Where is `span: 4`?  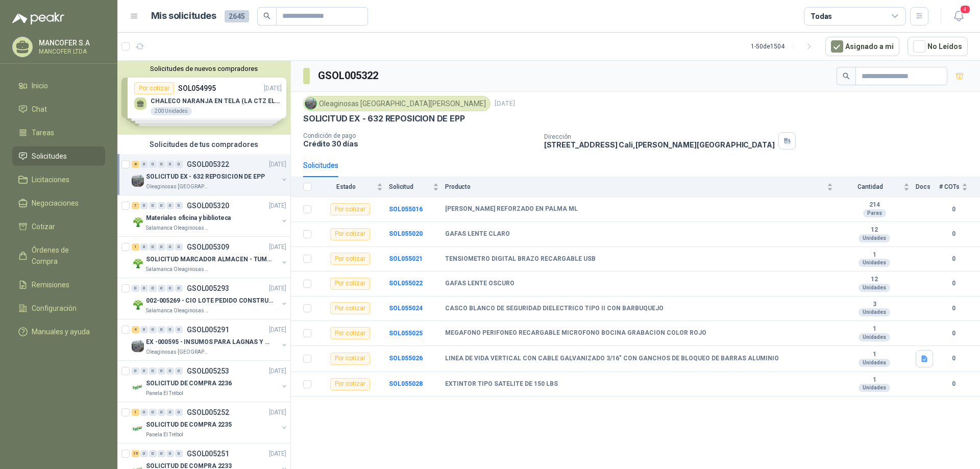 span: 4 is located at coordinates (966, 9).